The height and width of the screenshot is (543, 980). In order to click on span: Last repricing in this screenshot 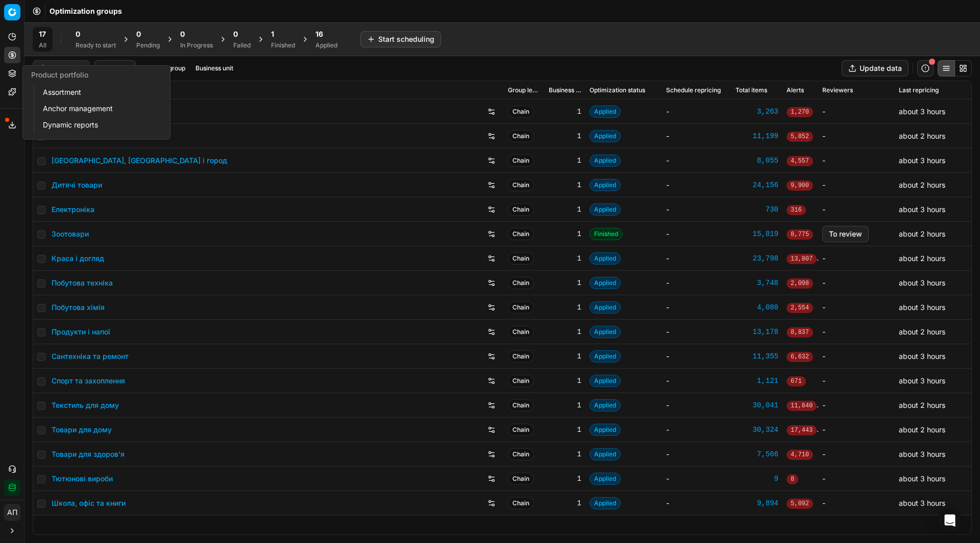, I will do `click(918, 90)`.